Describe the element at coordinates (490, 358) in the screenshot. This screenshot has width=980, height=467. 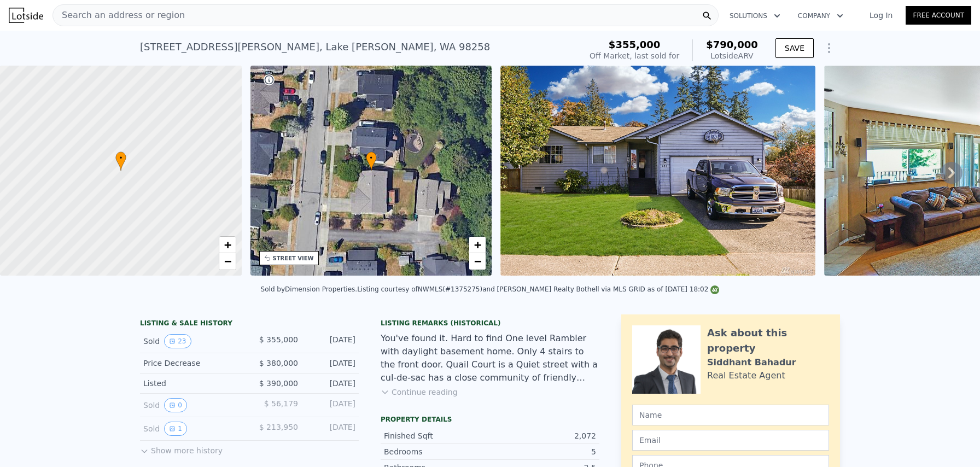
I see `div: You've found it. Hard to find One level Rambler with daylight basement home. Only 4 stairs to the...` at that location.